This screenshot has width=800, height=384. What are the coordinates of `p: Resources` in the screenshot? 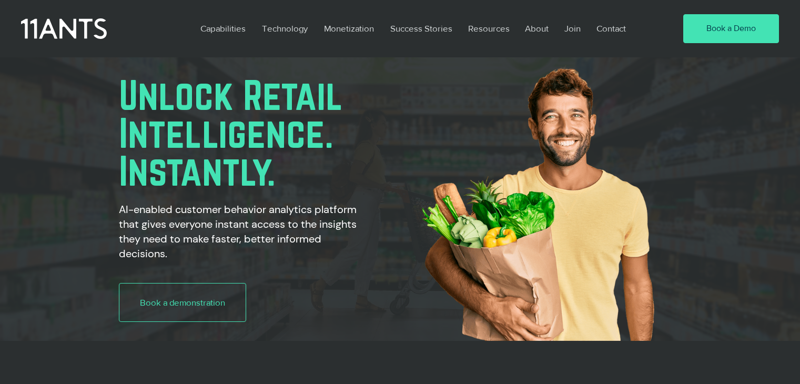 It's located at (488, 28).